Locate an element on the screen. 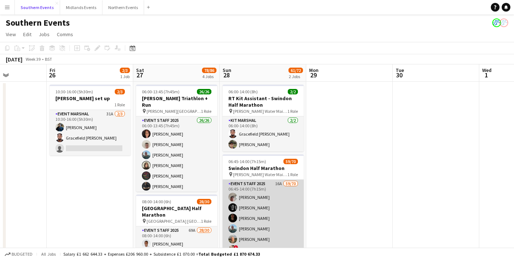  span: Tue is located at coordinates (400, 70).